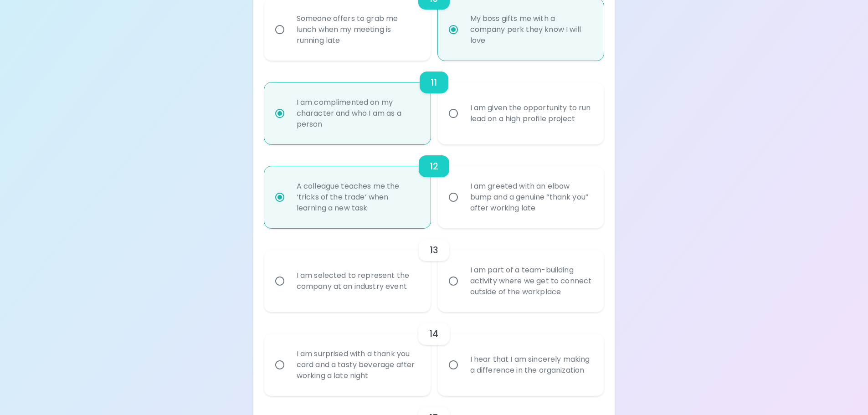 This screenshot has width=868, height=415. Describe the element at coordinates (357, 281) in the screenshot. I see `div: I am selected to represent the company at an industry event` at that location.